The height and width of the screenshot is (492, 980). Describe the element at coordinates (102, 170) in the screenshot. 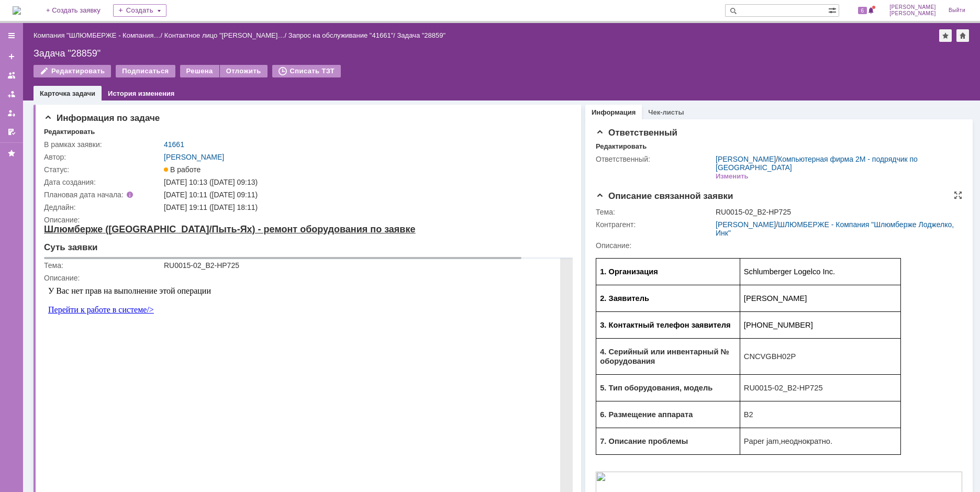

I see `div: Статус:` at that location.